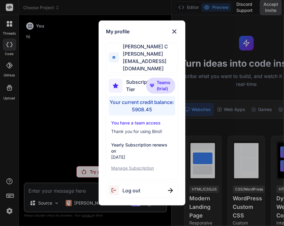 Image resolution: width=284 pixels, height=226 pixels. Describe the element at coordinates (142, 106) in the screenshot. I see `div: Your current credit balance: 5908.45` at that location.